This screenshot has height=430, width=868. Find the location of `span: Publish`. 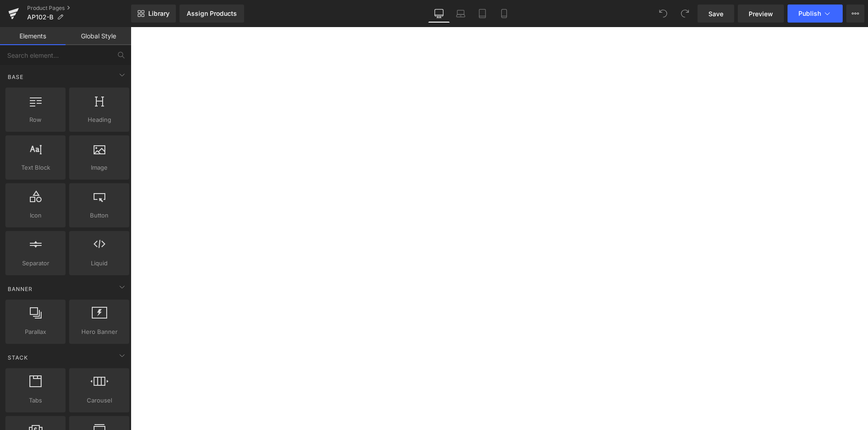

span: Publish is located at coordinates (810, 13).